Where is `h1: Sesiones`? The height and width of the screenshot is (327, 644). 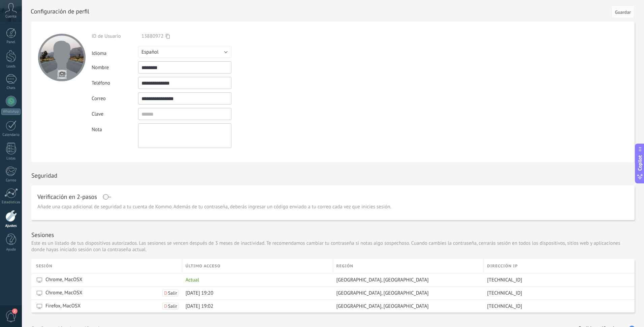
h1: Sesiones is located at coordinates (43, 235).